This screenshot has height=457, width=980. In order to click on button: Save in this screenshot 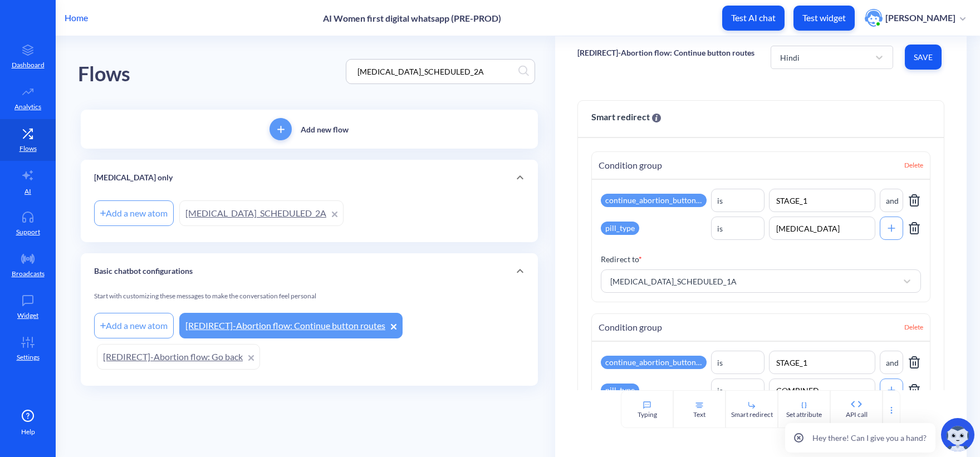, I will do `click(923, 56)`.